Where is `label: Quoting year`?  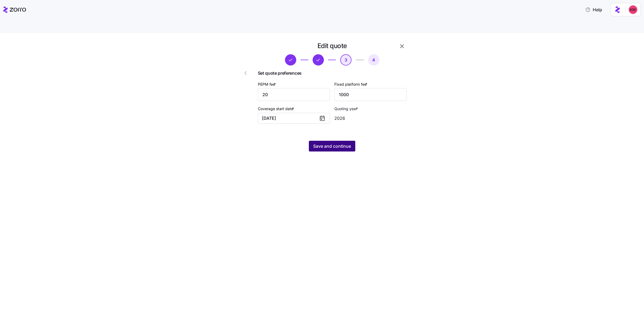 label: Quoting year is located at coordinates (347, 109).